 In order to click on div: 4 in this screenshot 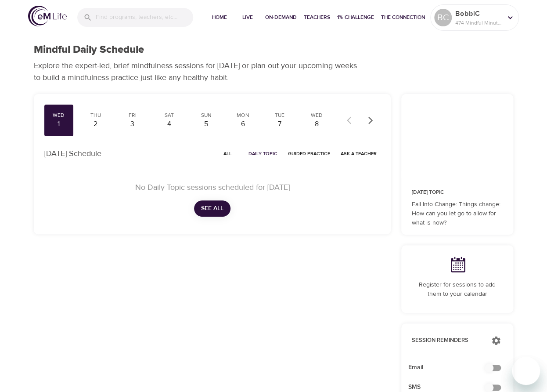, I will do `click(170, 124)`.